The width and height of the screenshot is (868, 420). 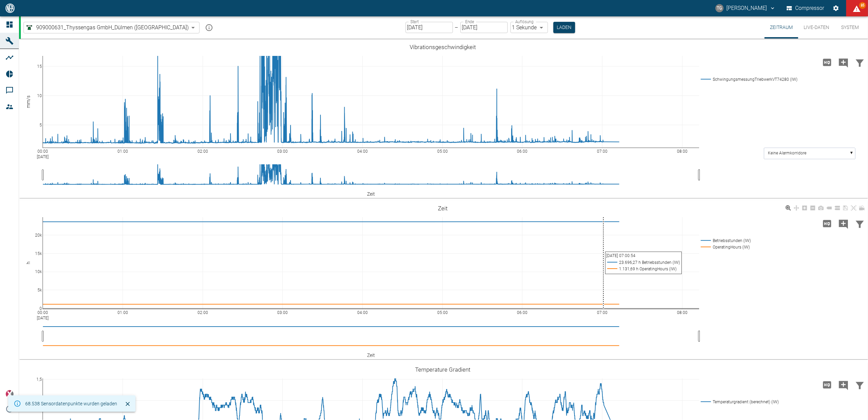 What do you see at coordinates (9, 394) in the screenshot?
I see `img: Xplore Logo` at bounding box center [9, 394].